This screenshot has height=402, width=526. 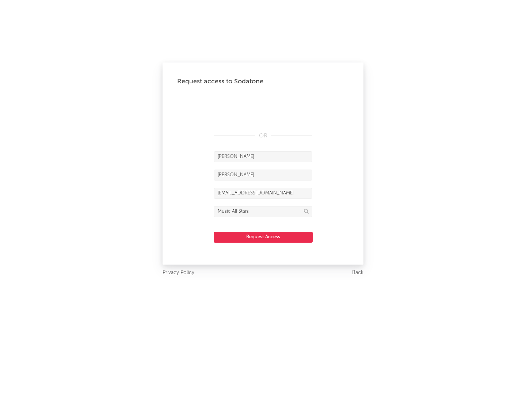 I want to click on div: OR, so click(x=263, y=136).